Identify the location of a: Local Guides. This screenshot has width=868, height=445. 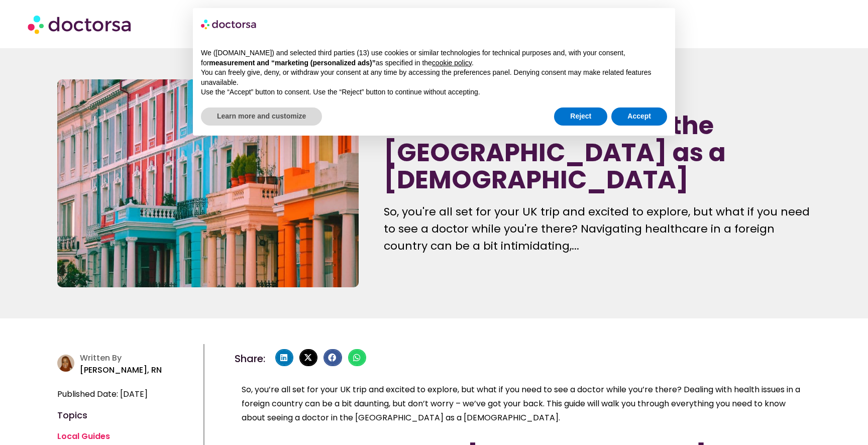
(83, 436).